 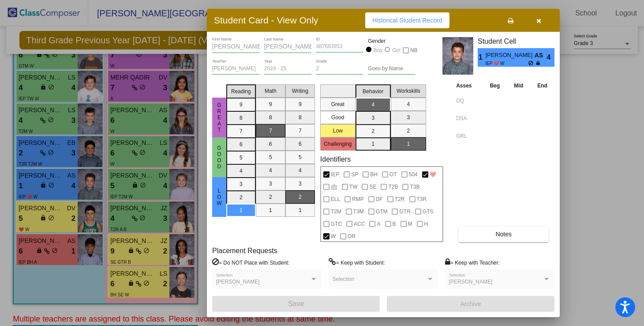 What do you see at coordinates (393, 174) in the screenshot?
I see `span: OT` at bounding box center [393, 174].